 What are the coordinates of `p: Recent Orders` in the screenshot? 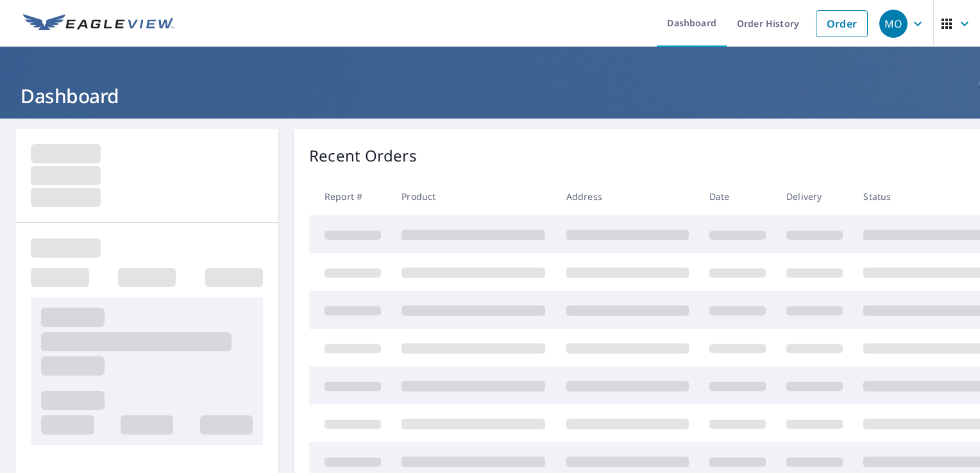 It's located at (363, 156).